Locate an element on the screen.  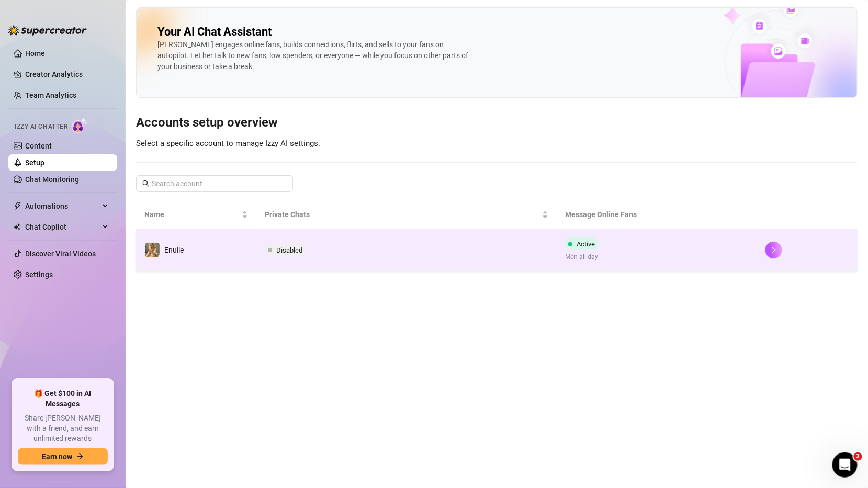
h3: Accounts setup overview is located at coordinates (497, 123).